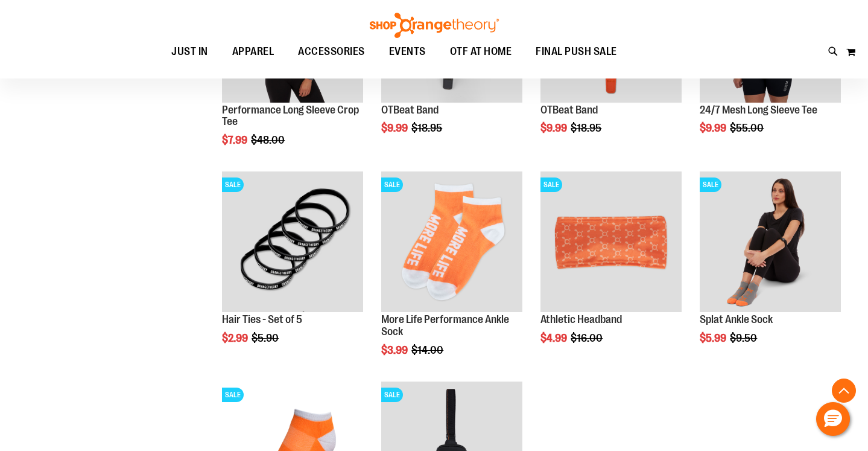 Image resolution: width=868 pixels, height=451 pixels. What do you see at coordinates (576, 51) in the screenshot?
I see `span: FINAL PUSH SALE` at bounding box center [576, 51].